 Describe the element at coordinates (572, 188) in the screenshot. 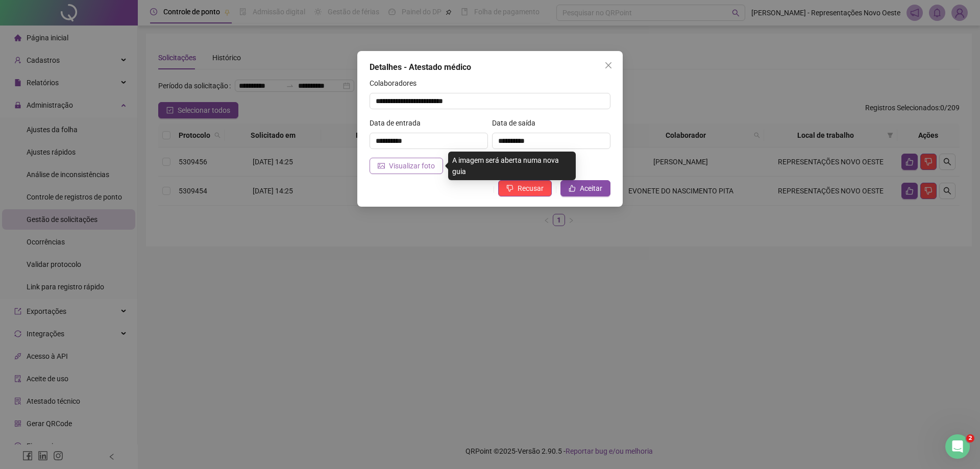

I see `span: like` at that location.